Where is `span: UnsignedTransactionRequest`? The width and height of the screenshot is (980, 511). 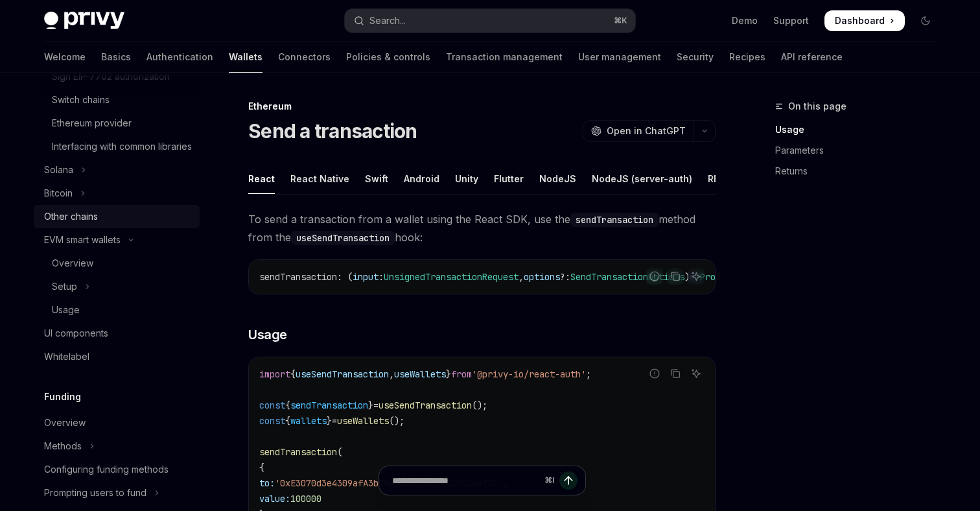
span: UnsignedTransactionRequest is located at coordinates (451, 277).